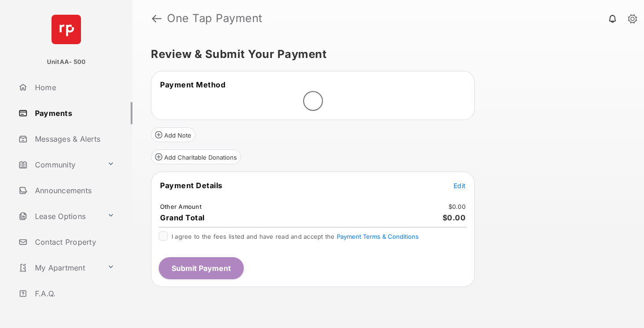 The width and height of the screenshot is (644, 328). What do you see at coordinates (73, 190) in the screenshot?
I see `a: Announcements` at bounding box center [73, 190].